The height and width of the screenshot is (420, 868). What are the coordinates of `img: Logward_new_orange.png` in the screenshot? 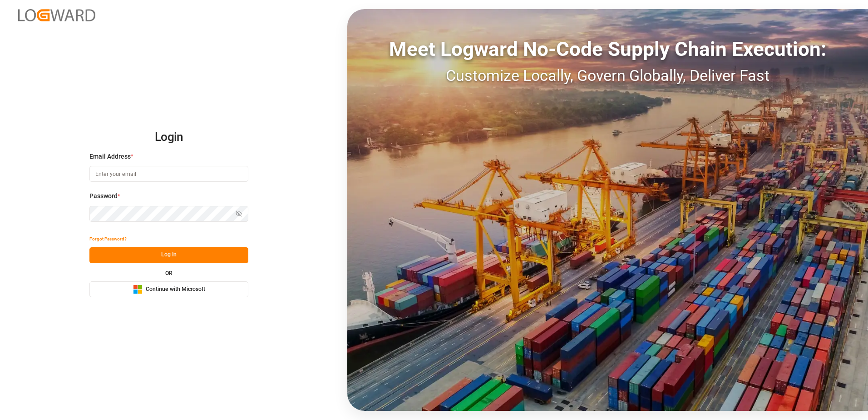 It's located at (57, 15).